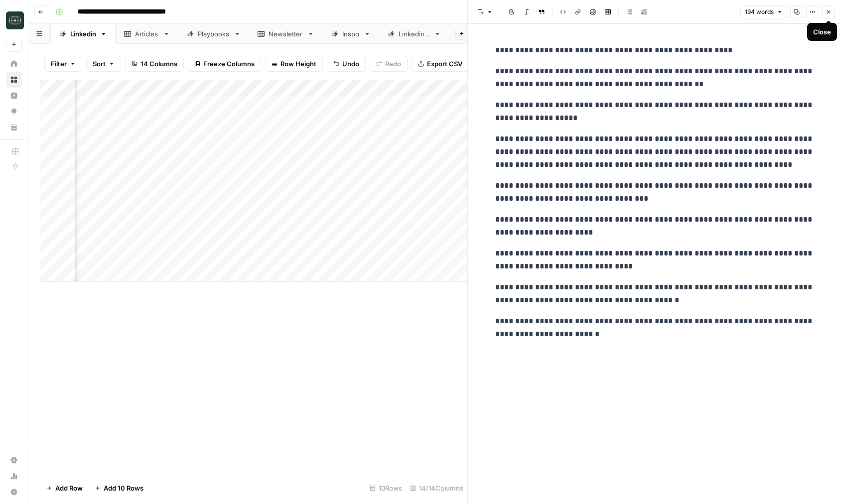 The image size is (841, 504). Describe the element at coordinates (214, 34) in the screenshot. I see `a: Playbooks` at that location.